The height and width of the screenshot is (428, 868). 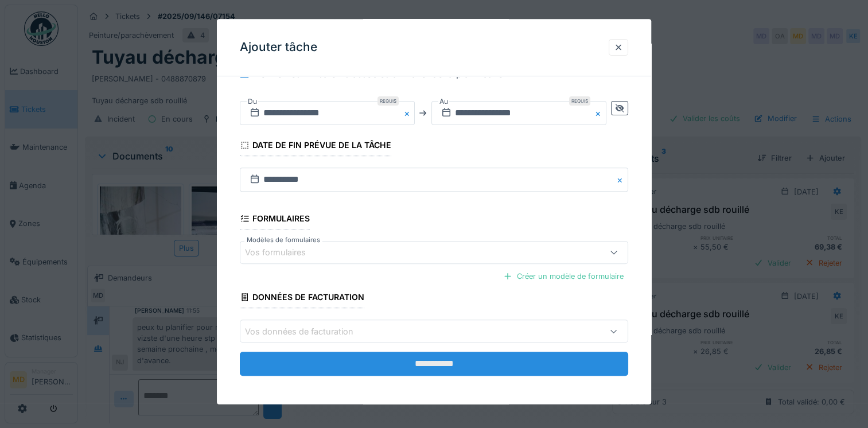 I want to click on label: Modèles de formulaires, so click(x=283, y=241).